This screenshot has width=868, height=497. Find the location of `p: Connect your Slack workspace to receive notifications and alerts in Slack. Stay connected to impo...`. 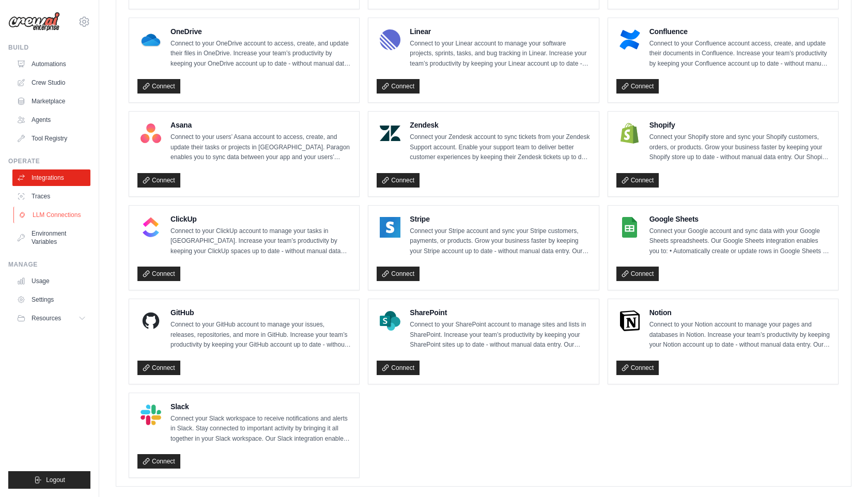

p: Connect your Slack workspace to receive notifications and alerts in Slack. Stay connected to impo... is located at coordinates (260, 429).